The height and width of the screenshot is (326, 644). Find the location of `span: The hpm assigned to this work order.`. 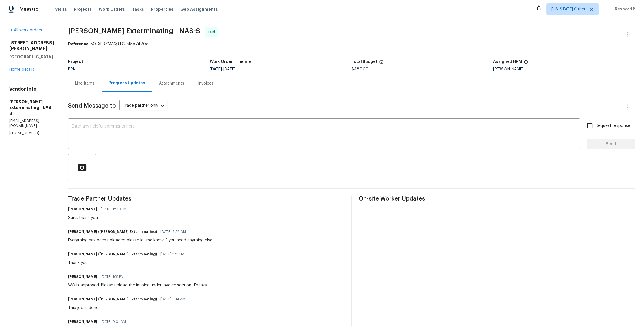

span: The hpm assigned to this work order. is located at coordinates (526, 63).